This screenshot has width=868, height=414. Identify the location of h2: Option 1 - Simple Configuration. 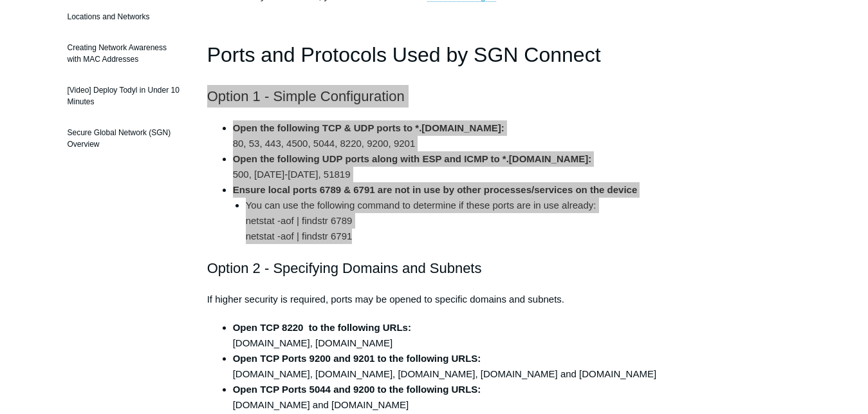
(434, 96).